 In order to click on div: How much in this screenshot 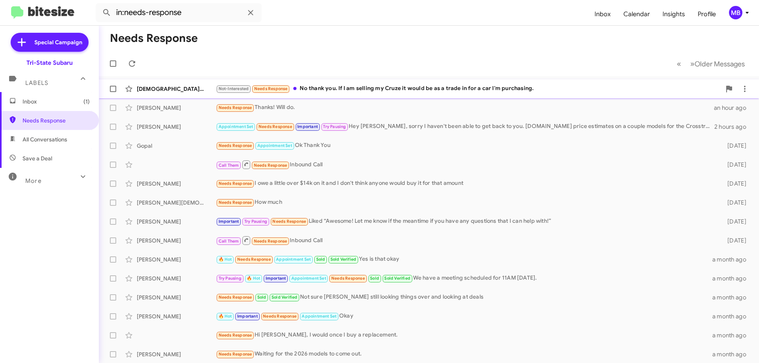, I will do `click(465, 202)`.